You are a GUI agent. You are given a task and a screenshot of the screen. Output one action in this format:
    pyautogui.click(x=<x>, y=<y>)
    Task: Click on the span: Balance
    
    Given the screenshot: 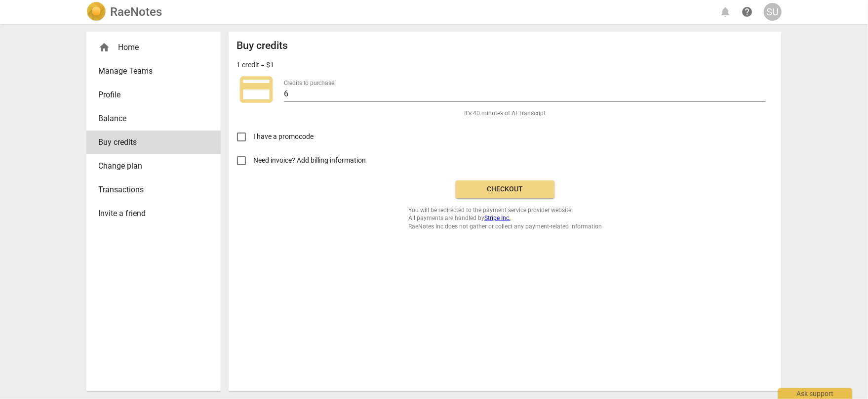 What is the action you would take?
    pyautogui.click(x=150, y=118)
    